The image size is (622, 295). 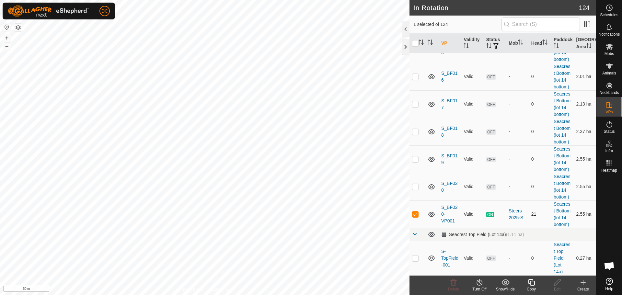 I want to click on span: Delete, so click(x=454, y=289).